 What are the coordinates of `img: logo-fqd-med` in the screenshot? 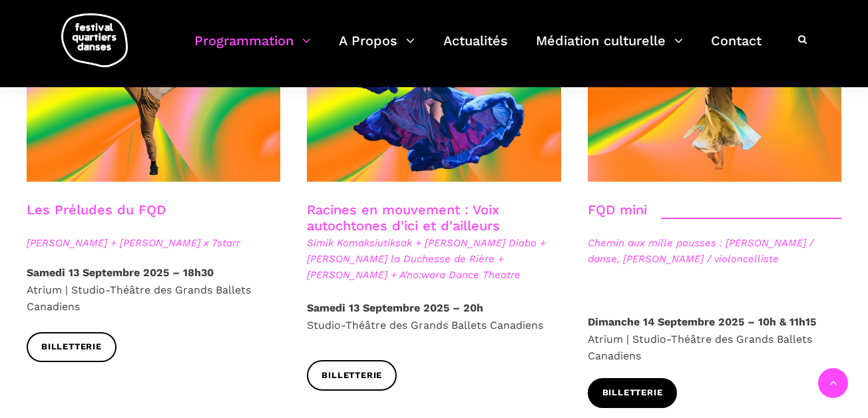 It's located at (94, 40).